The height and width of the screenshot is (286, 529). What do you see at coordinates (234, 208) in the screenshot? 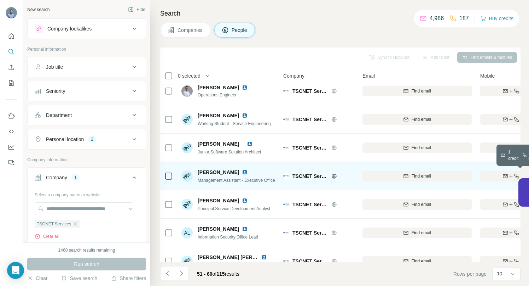
I see `span: Principal Service Development Analyst` at bounding box center [234, 208].